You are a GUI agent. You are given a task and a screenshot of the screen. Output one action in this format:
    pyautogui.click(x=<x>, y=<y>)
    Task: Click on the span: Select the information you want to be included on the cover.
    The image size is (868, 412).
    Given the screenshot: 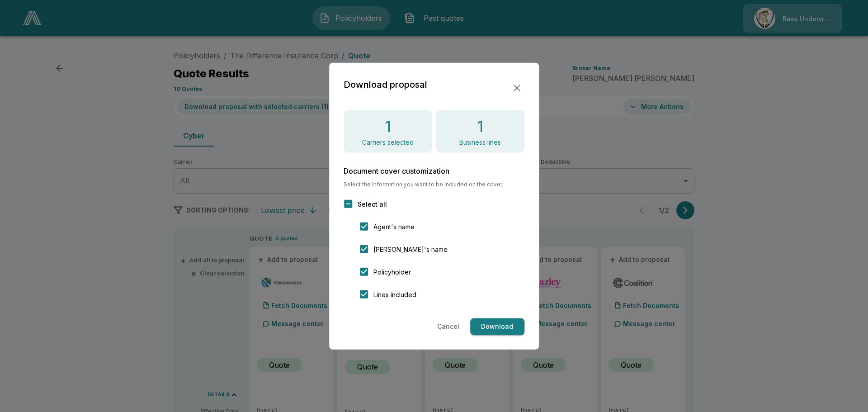 What is the action you would take?
    pyautogui.click(x=434, y=184)
    